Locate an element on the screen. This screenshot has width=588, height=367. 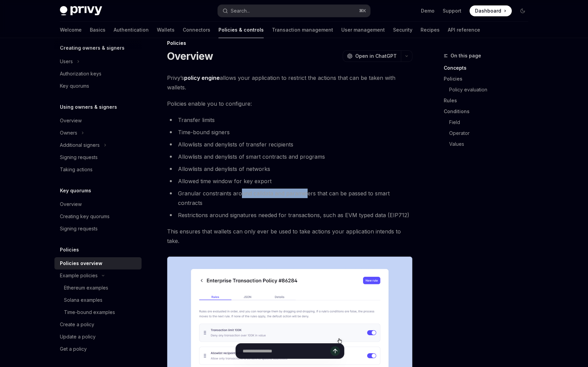
h5: Using owners & signers is located at coordinates (89, 107).